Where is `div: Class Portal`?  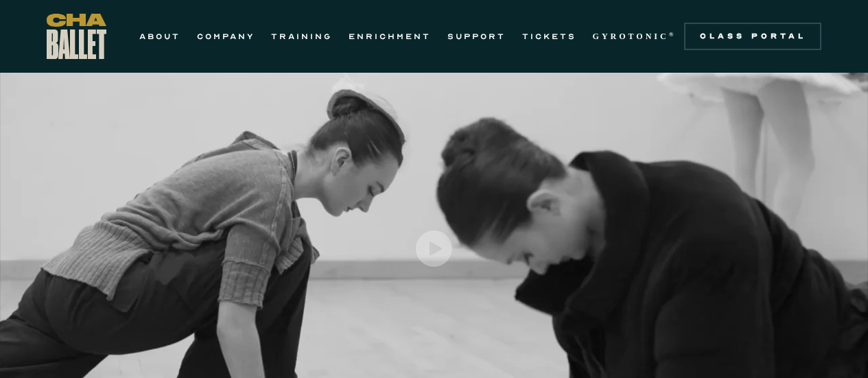
div: Class Portal is located at coordinates (753, 36).